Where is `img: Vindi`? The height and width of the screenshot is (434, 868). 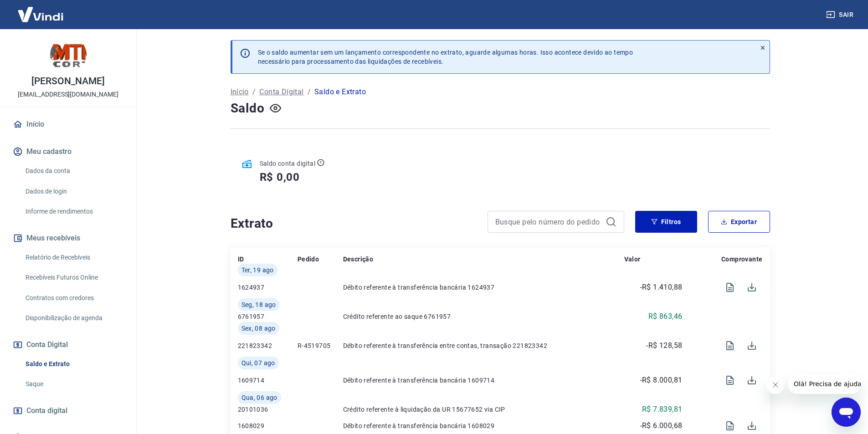
img: Vindi is located at coordinates (41, 14).